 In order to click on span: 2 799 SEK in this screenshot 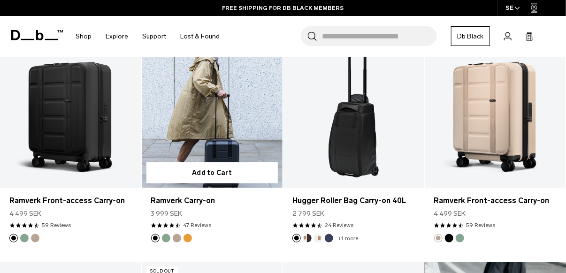, I will do `click(309, 214)`.